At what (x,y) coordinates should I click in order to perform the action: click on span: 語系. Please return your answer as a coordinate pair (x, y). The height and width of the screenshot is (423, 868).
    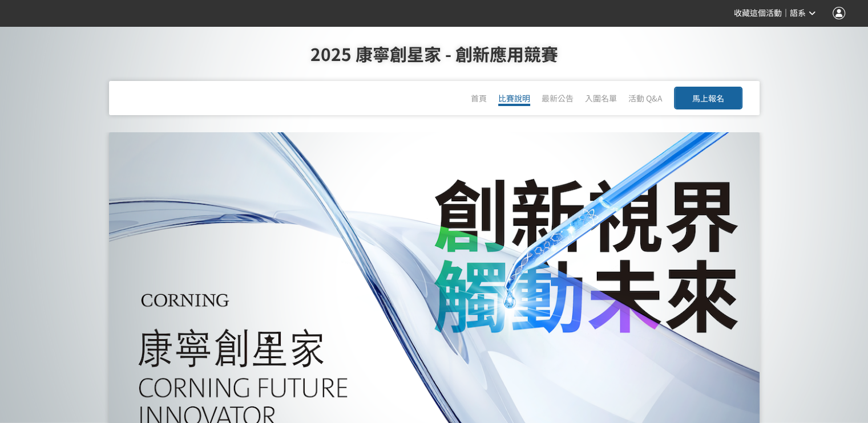
    Looking at the image, I should click on (798, 13).